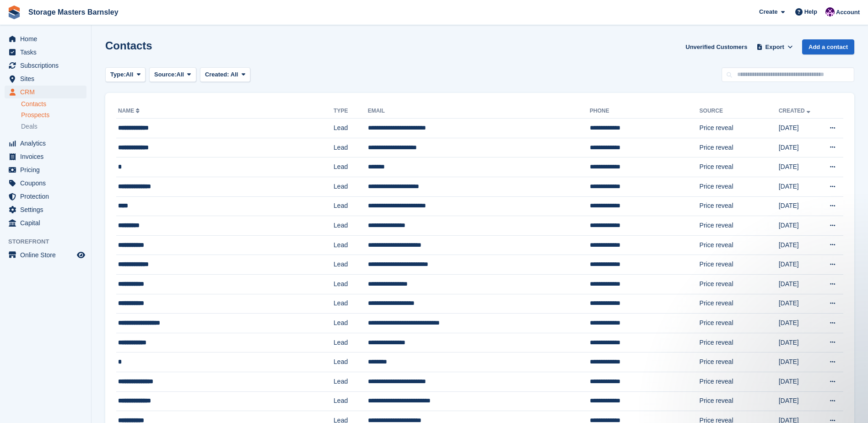  What do you see at coordinates (47, 52) in the screenshot?
I see `span: Tasks` at bounding box center [47, 52].